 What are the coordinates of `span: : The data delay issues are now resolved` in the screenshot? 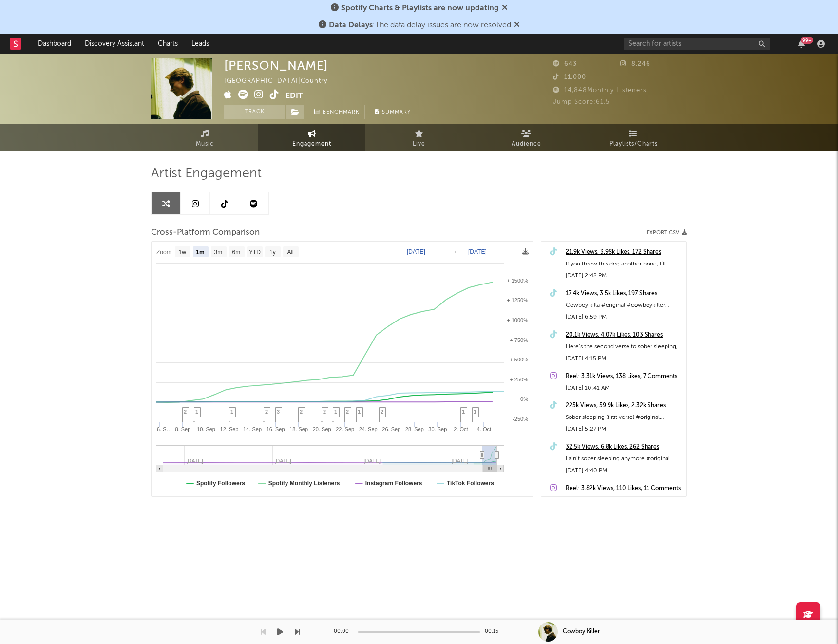 It's located at (420, 25).